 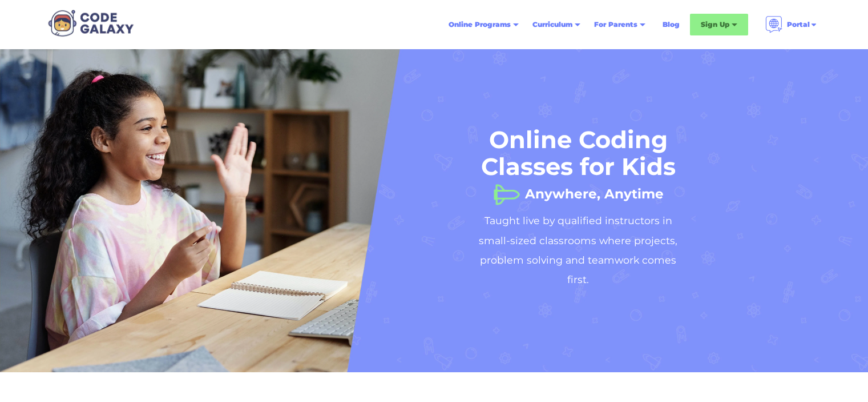 What do you see at coordinates (594, 188) in the screenshot?
I see `h1: Anywhere, Anytime` at bounding box center [594, 188].